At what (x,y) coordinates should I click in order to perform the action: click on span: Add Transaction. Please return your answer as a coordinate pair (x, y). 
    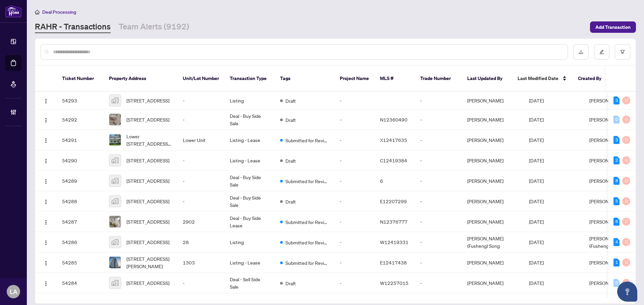
    Looking at the image, I should click on (612, 27).